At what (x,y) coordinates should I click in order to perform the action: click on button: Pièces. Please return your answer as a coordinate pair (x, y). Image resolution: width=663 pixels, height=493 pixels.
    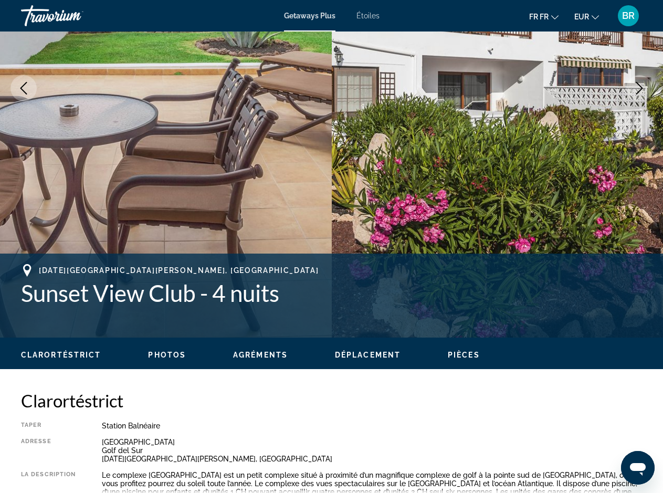
    Looking at the image, I should click on (463, 355).